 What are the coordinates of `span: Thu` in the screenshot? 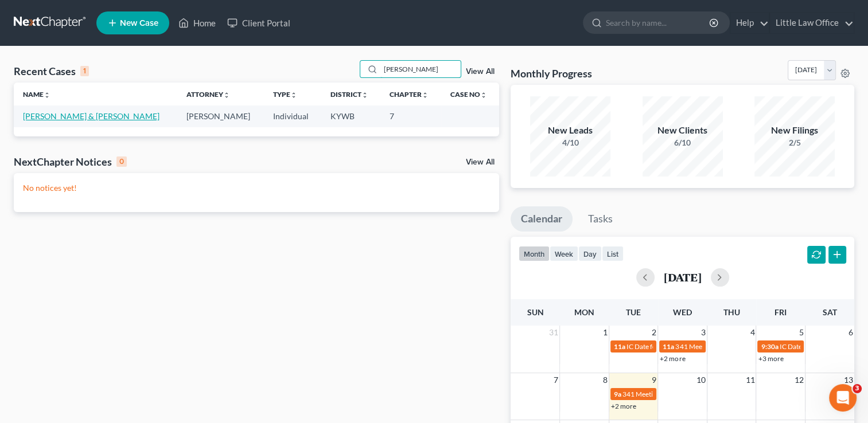 It's located at (731, 312).